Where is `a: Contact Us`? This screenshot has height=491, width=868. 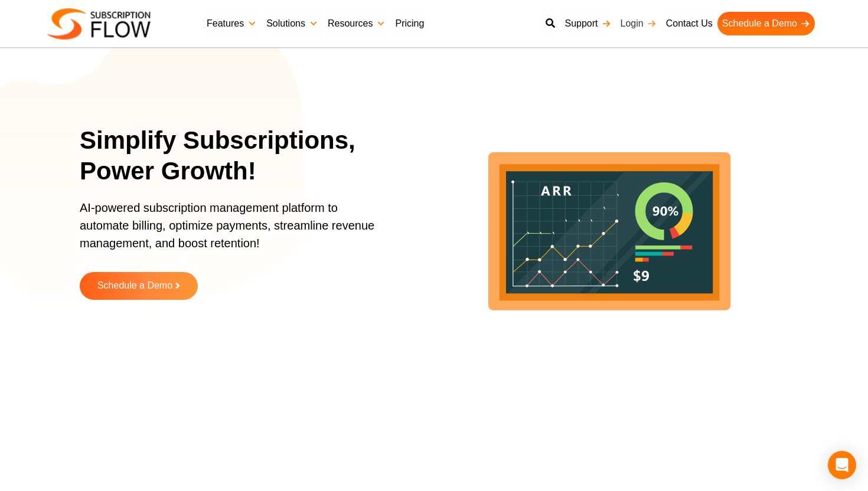 a: Contact Us is located at coordinates (689, 24).